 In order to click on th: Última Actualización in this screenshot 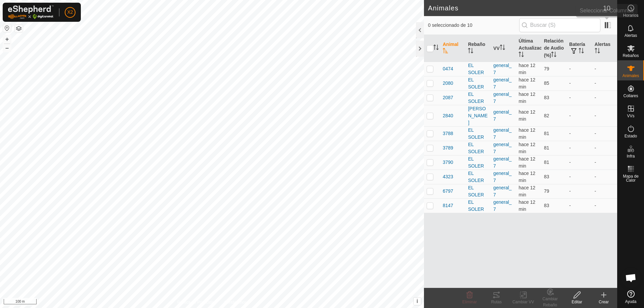, I will do `click(529, 48)`.